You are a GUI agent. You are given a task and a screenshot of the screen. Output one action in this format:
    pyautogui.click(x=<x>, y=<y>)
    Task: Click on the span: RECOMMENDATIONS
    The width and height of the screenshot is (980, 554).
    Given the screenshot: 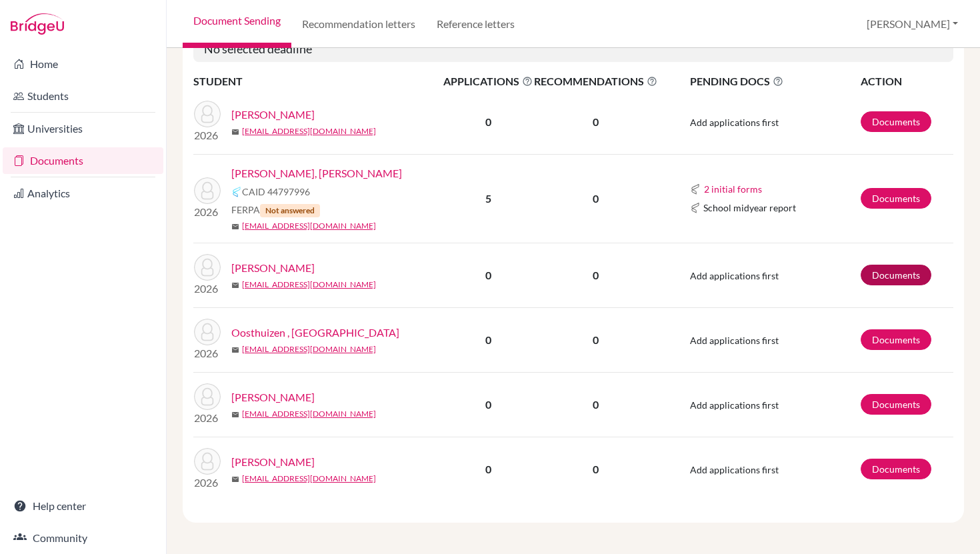 What is the action you would take?
    pyautogui.click(x=595, y=81)
    